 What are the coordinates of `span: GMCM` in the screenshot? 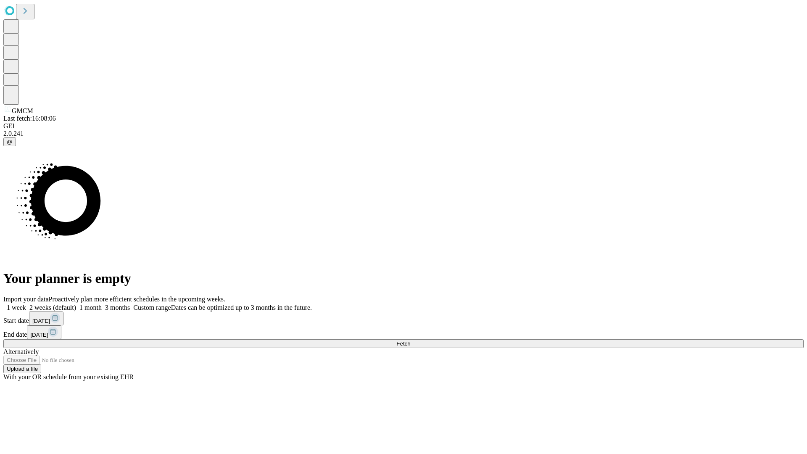 It's located at (22, 111).